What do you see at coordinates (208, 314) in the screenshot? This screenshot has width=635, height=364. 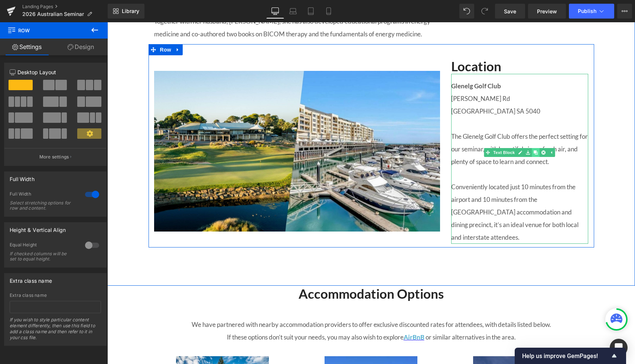 I see `span: If these options don’t suit your needs, you may also wish to explore` at bounding box center [208, 314].